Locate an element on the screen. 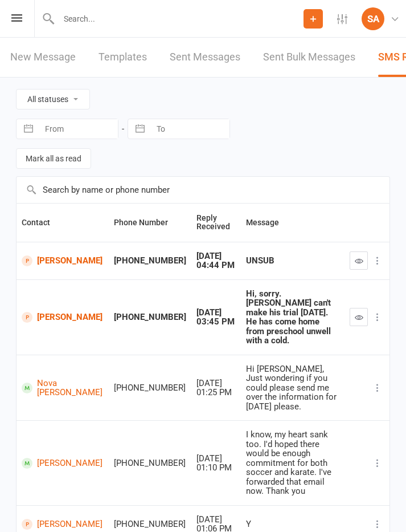  input: Search by name or phone number is located at coordinates (203, 190).